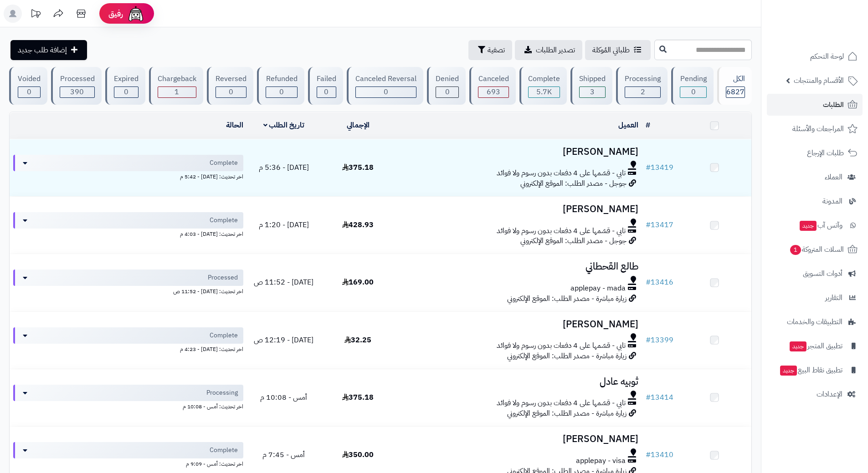 The height and width of the screenshot is (473, 868). Describe the element at coordinates (811, 371) in the screenshot. I see `span: تطبيق نقاط البيع` at that location.